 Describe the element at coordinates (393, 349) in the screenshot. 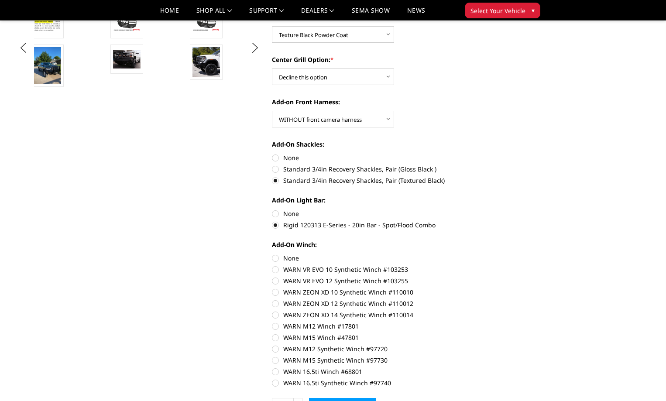

I see `label: WARN M12 Synthetic Winch #97720` at that location.